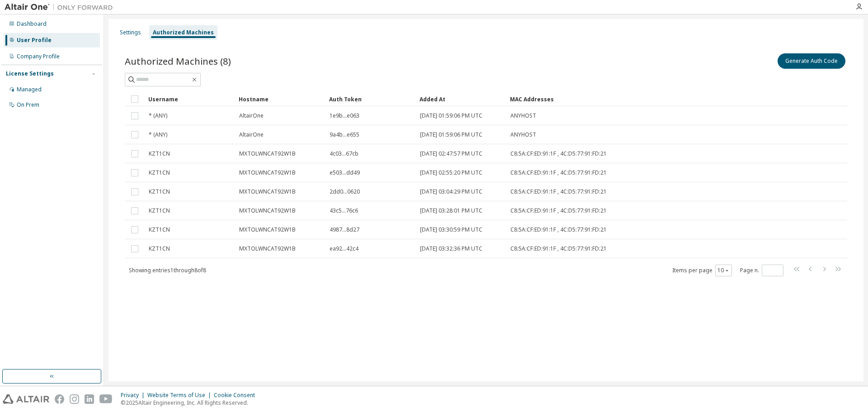  What do you see at coordinates (89, 398) in the screenshot?
I see `img: linkedin.svg` at bounding box center [89, 398].